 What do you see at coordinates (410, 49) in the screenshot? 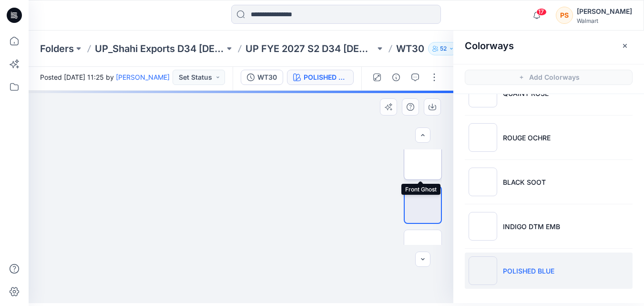
I see `p: WT30` at bounding box center [410, 49].